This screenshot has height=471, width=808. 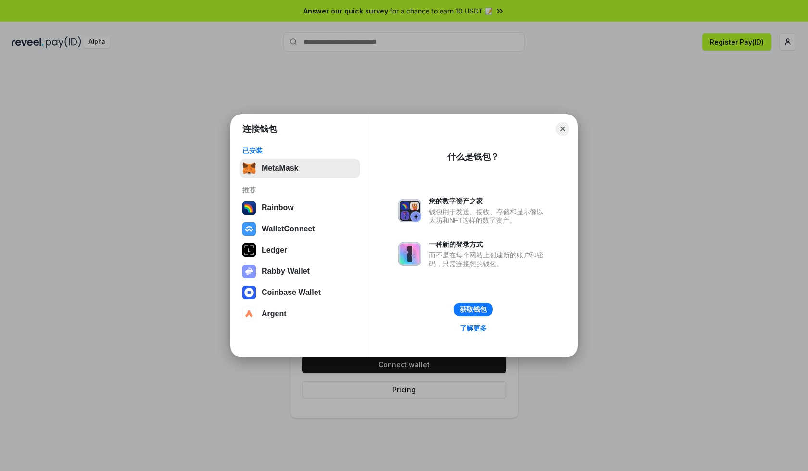 What do you see at coordinates (299, 208) in the screenshot?
I see `button: Rainbow` at bounding box center [299, 208].